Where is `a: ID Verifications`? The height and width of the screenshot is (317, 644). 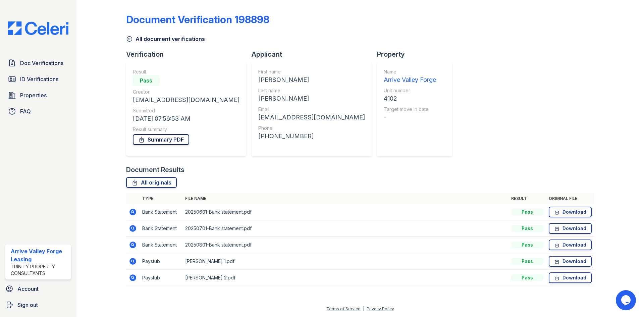 a: ID Verifications is located at coordinates (38, 79).